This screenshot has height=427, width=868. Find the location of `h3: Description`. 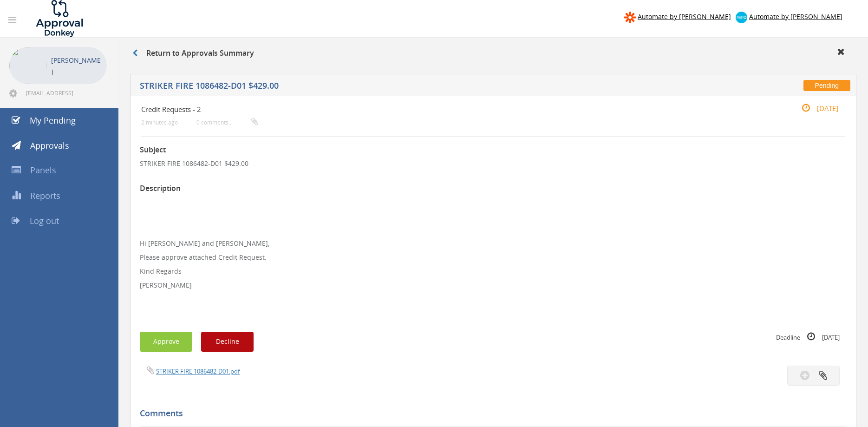

h3: Description is located at coordinates (494, 189).